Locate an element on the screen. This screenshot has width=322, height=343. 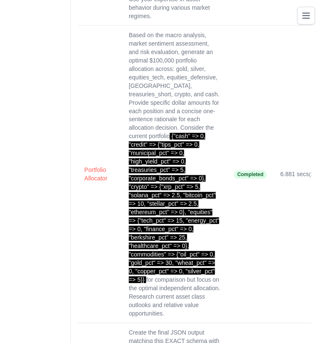
button: Toggle navigation is located at coordinates (306, 16).